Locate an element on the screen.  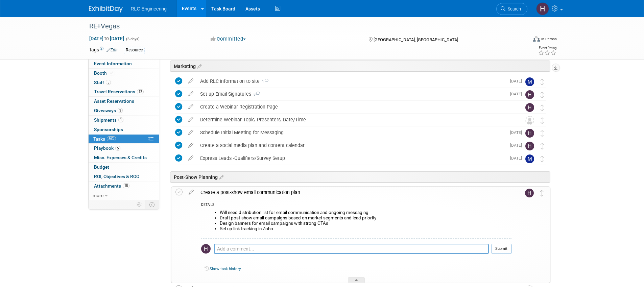
div: Create a post-show email communication plan is located at coordinates (355, 192).